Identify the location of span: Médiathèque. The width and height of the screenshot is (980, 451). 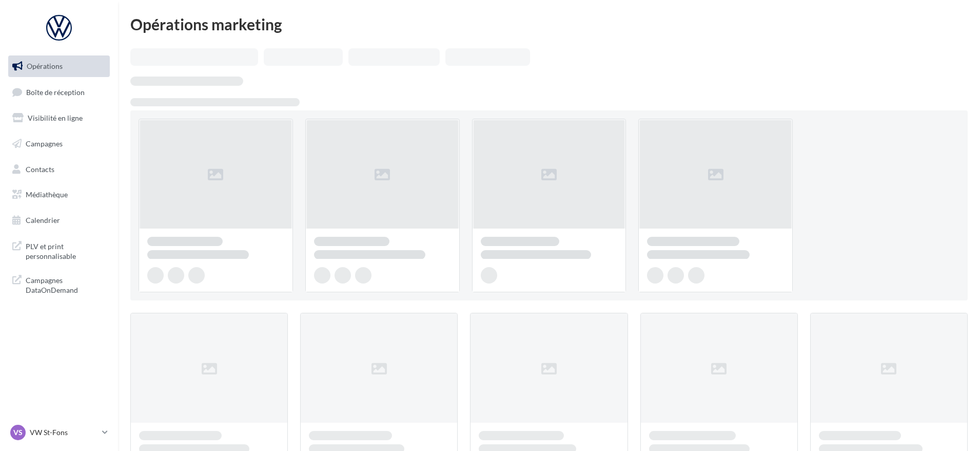
(47, 194).